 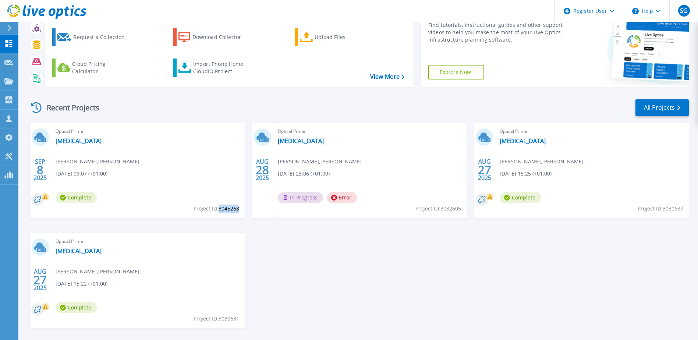 I want to click on span: In Progress, so click(x=300, y=197).